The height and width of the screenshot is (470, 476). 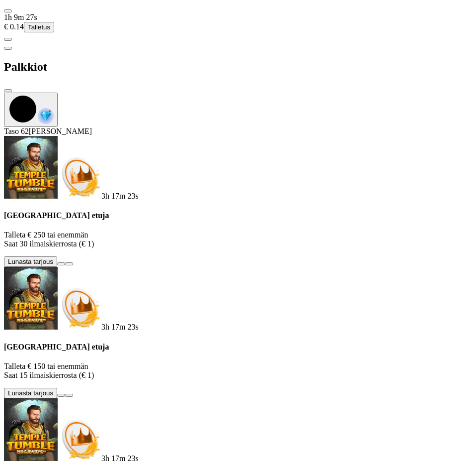 What do you see at coordinates (238, 66) in the screenshot?
I see `h2: Palkkiot` at bounding box center [238, 66].